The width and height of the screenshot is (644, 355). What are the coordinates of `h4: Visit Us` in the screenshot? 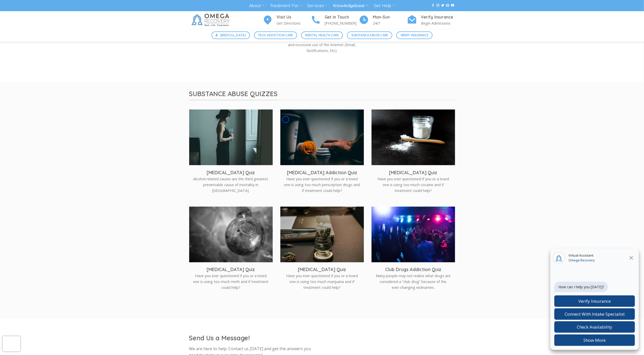 It's located at (294, 17).